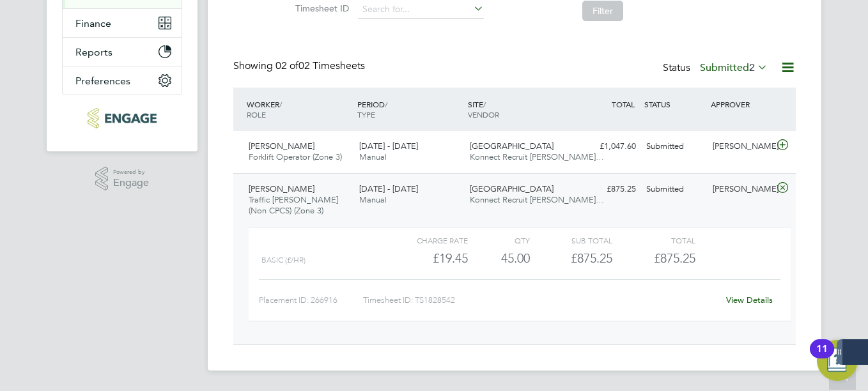 The image size is (868, 391). Describe the element at coordinates (366, 114) in the screenshot. I see `span: TYPE` at that location.